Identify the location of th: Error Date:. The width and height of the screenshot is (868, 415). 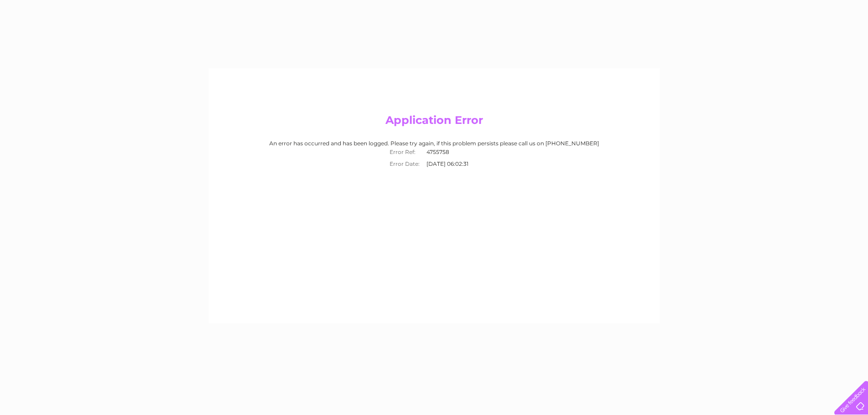
(405, 164).